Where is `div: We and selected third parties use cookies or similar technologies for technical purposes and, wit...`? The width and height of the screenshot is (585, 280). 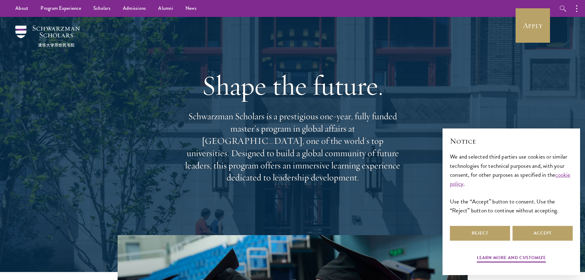
div: We and selected third parties use cookies or similar technologies for technical purposes and, wit... is located at coordinates (511, 183).